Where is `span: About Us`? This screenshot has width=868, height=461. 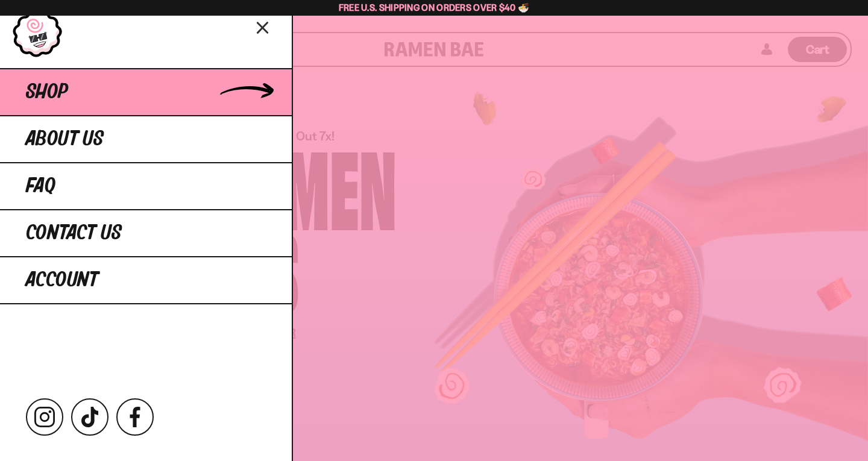 span: About Us is located at coordinates (64, 139).